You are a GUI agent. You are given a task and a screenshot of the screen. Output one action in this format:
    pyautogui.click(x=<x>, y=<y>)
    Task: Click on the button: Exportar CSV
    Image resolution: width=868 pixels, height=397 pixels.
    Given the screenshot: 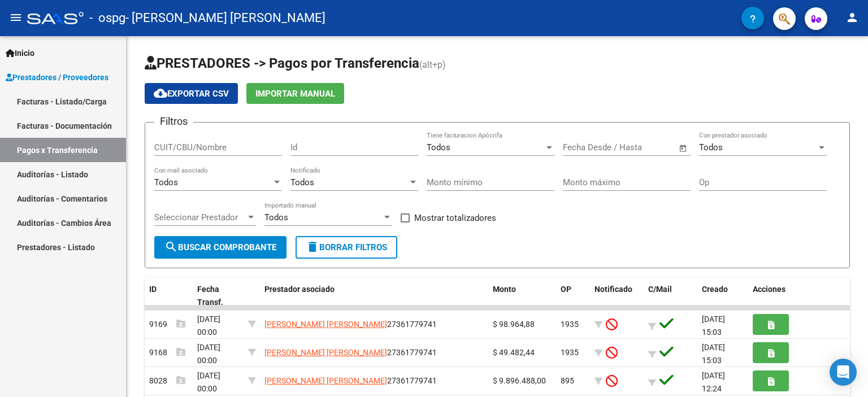 What is the action you would take?
    pyautogui.click(x=191, y=93)
    